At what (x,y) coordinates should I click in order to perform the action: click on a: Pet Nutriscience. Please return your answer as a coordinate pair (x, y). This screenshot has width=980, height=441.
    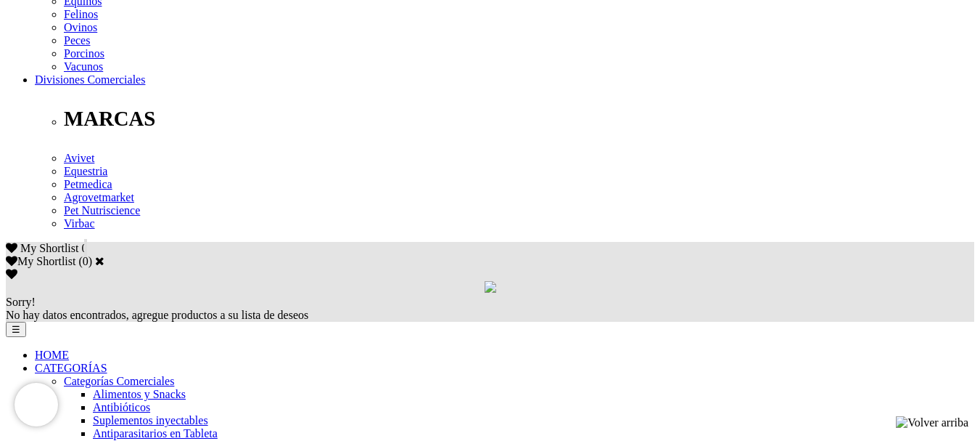
    Looking at the image, I should click on (101, 210).